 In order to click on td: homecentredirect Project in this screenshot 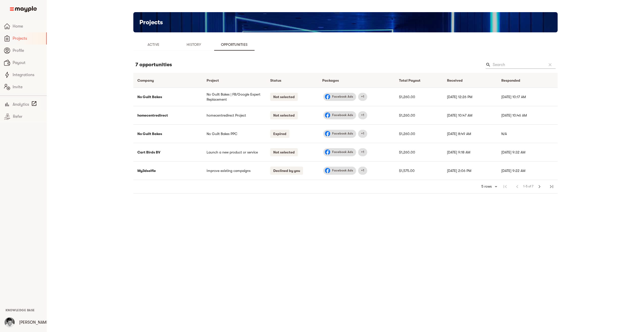, I will do `click(234, 115)`.